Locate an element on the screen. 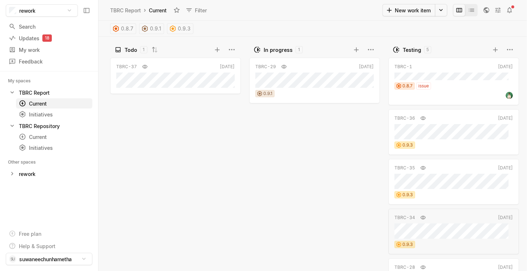  button: Change to mode list_view is located at coordinates (472, 10).